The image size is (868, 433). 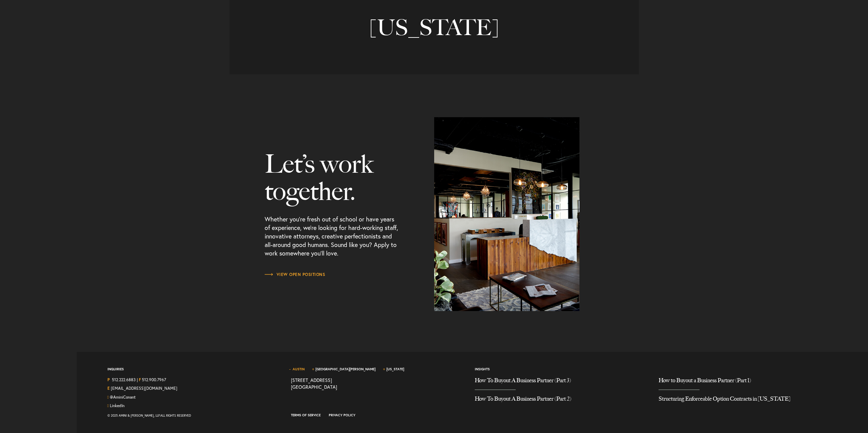 I want to click on a: Terms of Service, so click(x=305, y=415).